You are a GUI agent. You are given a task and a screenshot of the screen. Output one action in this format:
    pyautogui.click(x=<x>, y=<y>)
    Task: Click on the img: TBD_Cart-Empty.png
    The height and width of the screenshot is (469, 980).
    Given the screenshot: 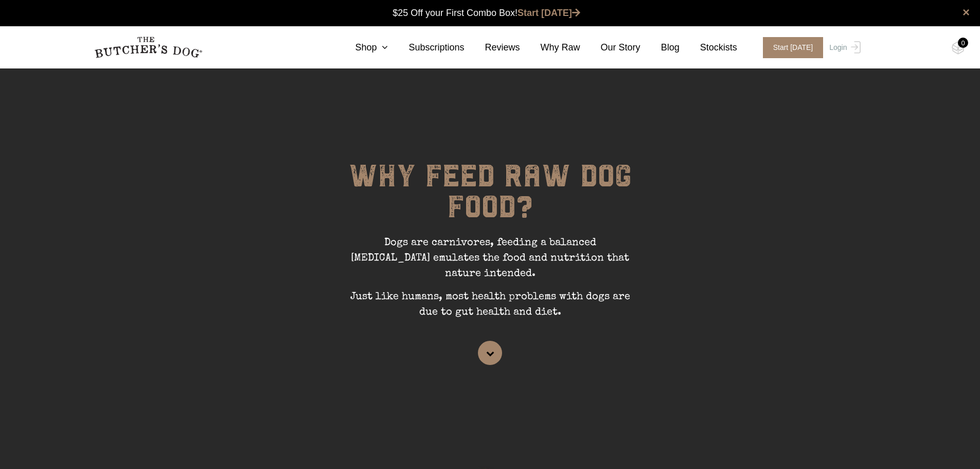 What is the action you would take?
    pyautogui.click(x=958, y=48)
    